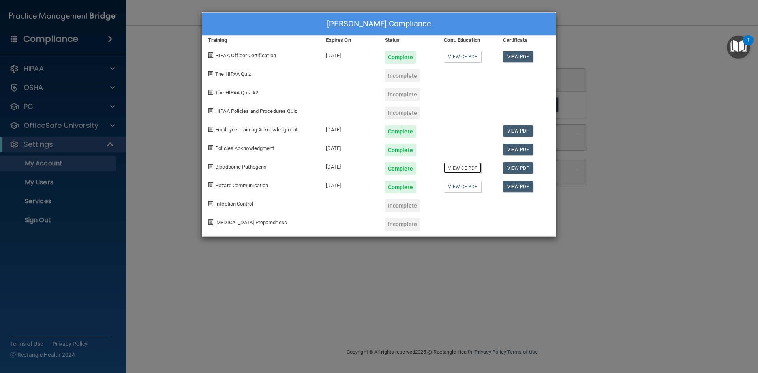 This screenshot has height=373, width=758. Describe the element at coordinates (244, 148) in the screenshot. I see `span: Policies Acknowledgment` at that location.